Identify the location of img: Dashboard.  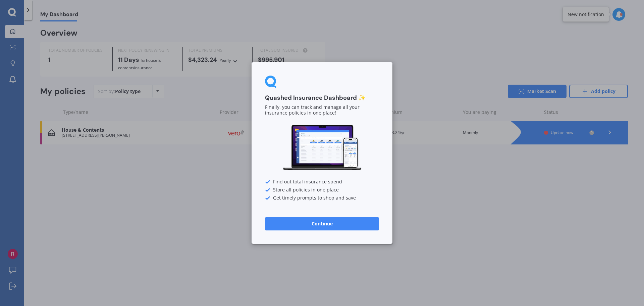
(322, 148).